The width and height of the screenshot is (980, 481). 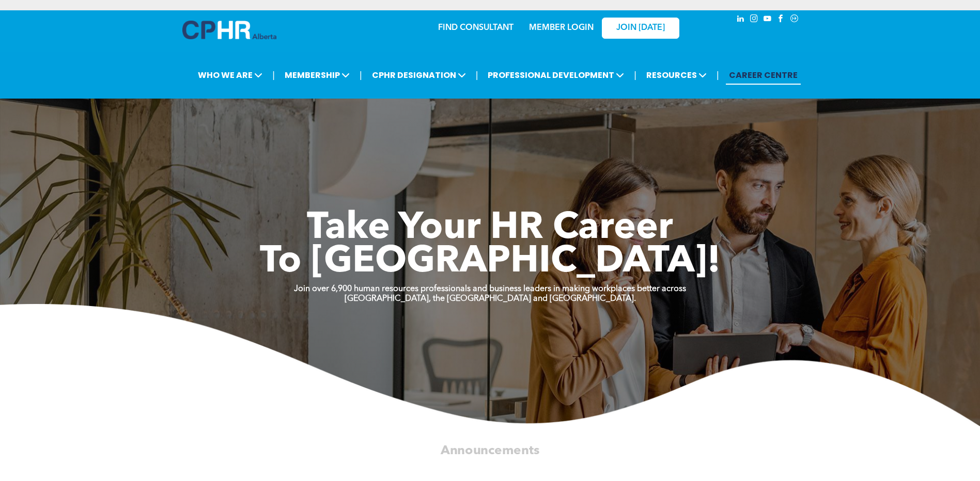 What do you see at coordinates (556, 75) in the screenshot?
I see `span: PROFESSIONAL DEVELOPMENT` at bounding box center [556, 75].